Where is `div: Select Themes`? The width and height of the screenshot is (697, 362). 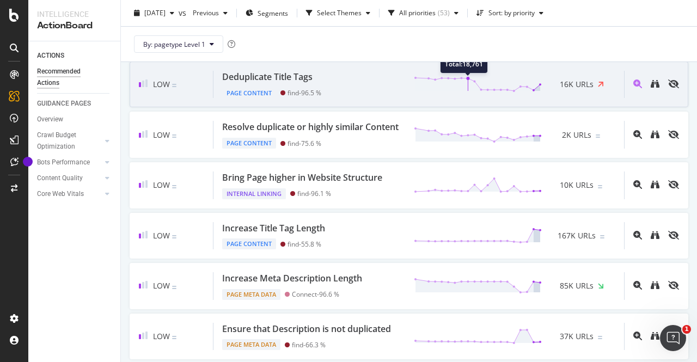 div: Select Themes is located at coordinates (339, 13).